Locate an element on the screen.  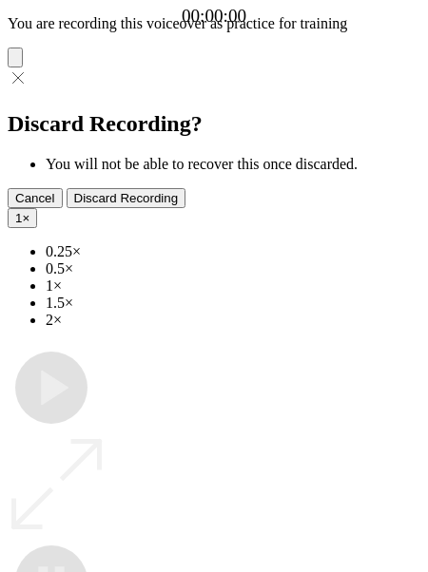
li: 0.25× is located at coordinates (233, 252).